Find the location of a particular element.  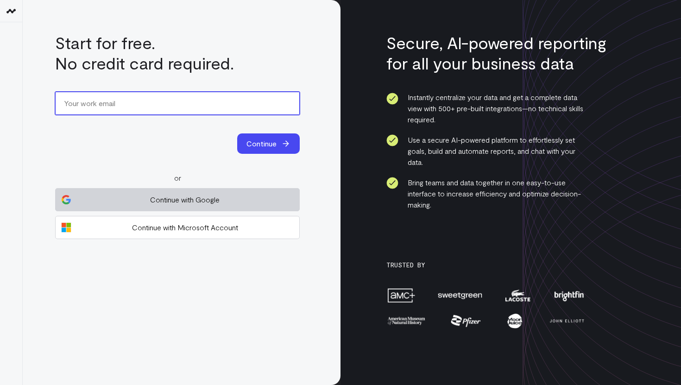

input: Your work email is located at coordinates (177, 103).